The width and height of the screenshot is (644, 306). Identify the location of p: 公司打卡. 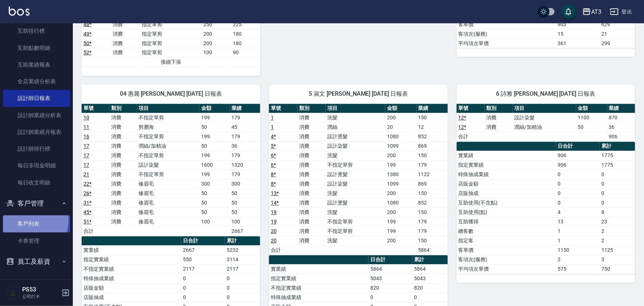
(41, 297).